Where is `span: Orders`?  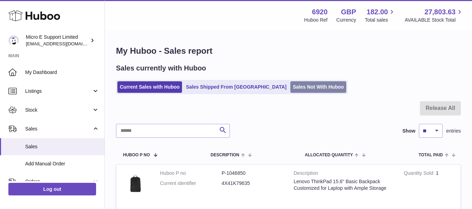
span: Orders is located at coordinates (58, 182).